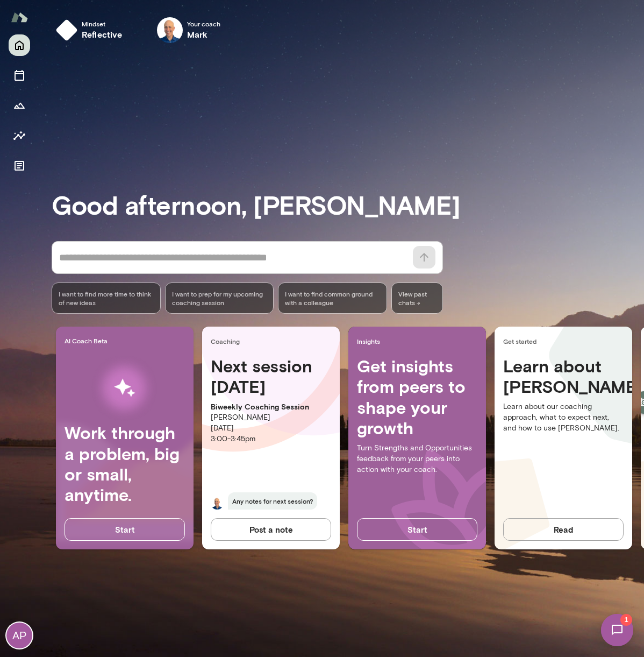 The width and height of the screenshot is (644, 657). I want to click on p: 3:00 - 3:45pm, so click(271, 439).